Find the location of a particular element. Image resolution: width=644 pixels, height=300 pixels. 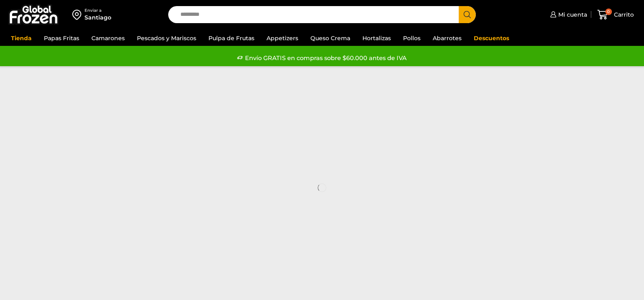

img: address-field-icon.svg is located at coordinates (78, 14).